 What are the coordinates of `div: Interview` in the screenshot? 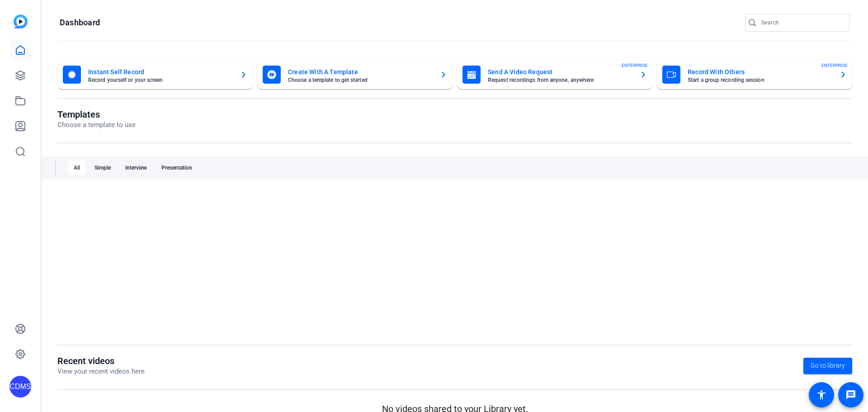 It's located at (136, 168).